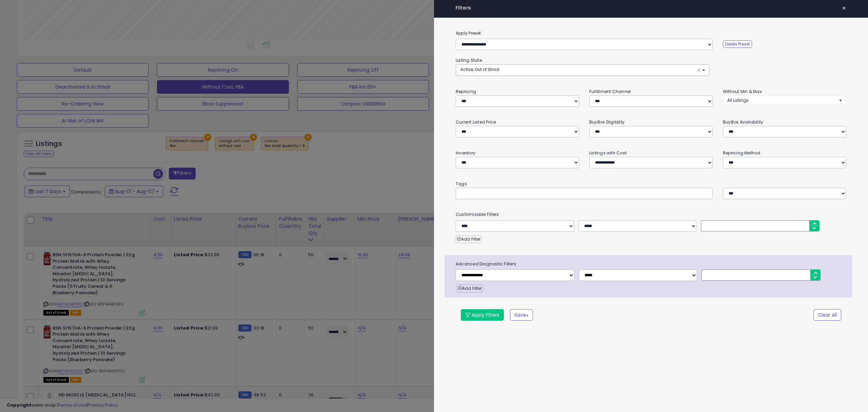 The height and width of the screenshot is (412, 868). I want to click on small: Without Min & Max, so click(742, 91).